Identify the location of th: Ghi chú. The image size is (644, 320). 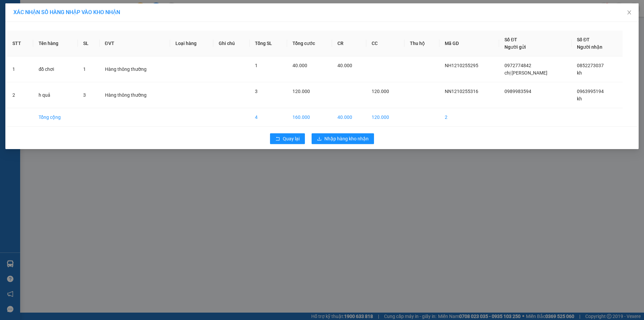
(232, 43).